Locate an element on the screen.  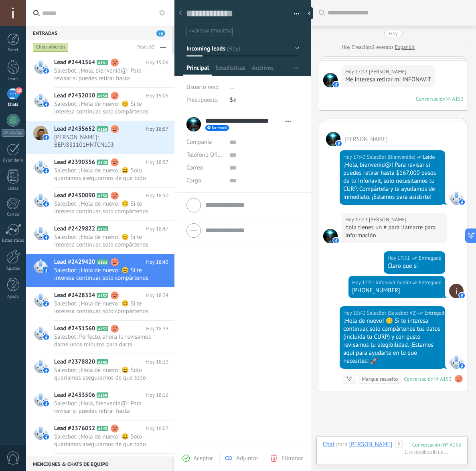
span: A157 is located at coordinates (102, 328).